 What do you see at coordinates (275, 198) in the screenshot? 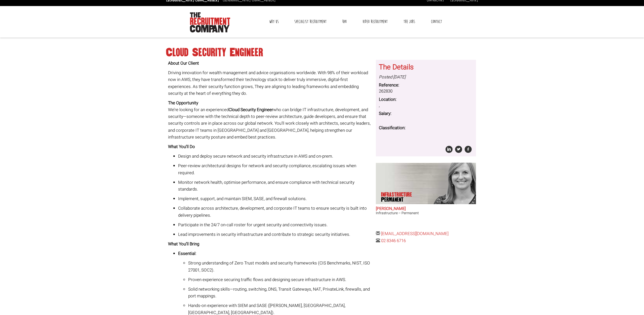
I see `p: Implement, support, and maintain SIEM, SASE, and firewall solutions.` at bounding box center [275, 198].